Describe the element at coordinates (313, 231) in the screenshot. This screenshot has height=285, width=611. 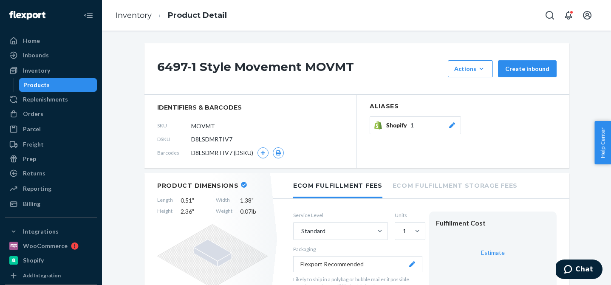
I see `div: Standard` at that location.